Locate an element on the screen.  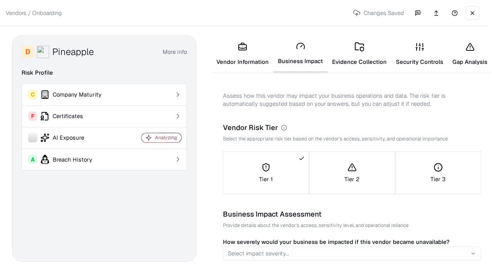
p: Changes Saved is located at coordinates (378, 13).